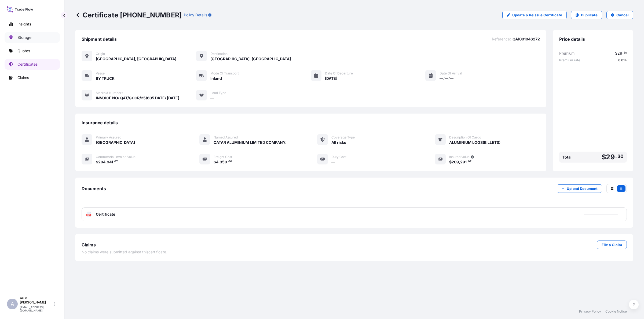 This screenshot has width=644, height=319. Describe the element at coordinates (27, 64) in the screenshot. I see `p: Certificates` at that location.